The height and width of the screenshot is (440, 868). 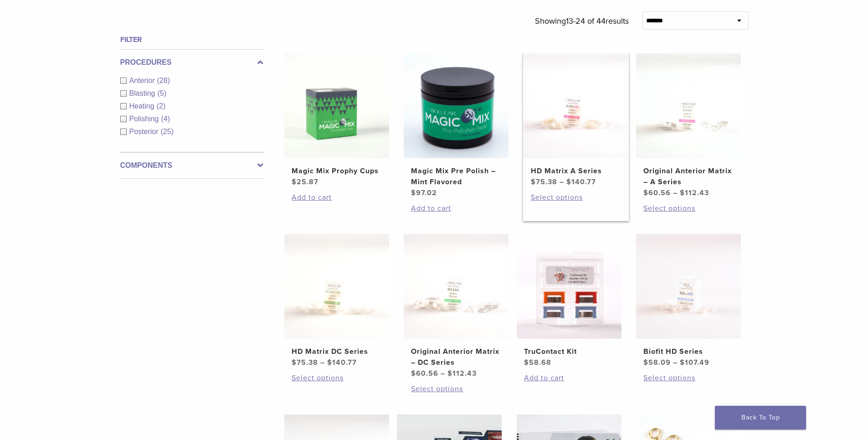 I want to click on bdi: 58.09, so click(x=657, y=362).